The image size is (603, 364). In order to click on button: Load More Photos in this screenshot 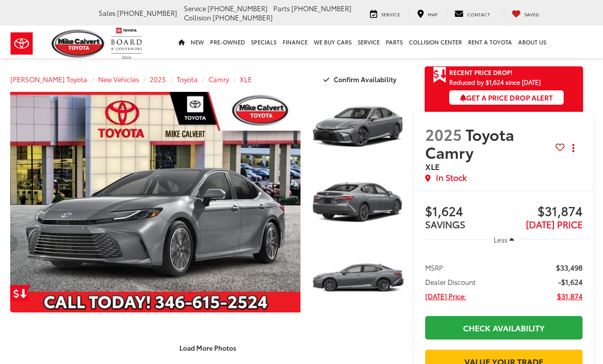, I will do `click(208, 347)`.